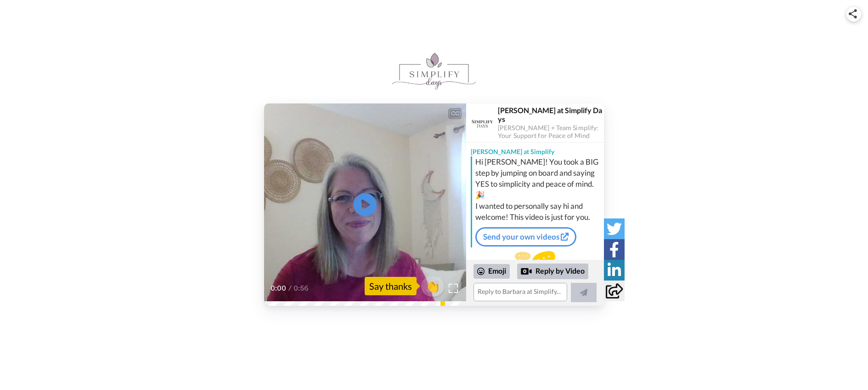 This screenshot has width=868, height=390. Describe the element at coordinates (853, 14) in the screenshot. I see `img: ic_share.svg` at that location.